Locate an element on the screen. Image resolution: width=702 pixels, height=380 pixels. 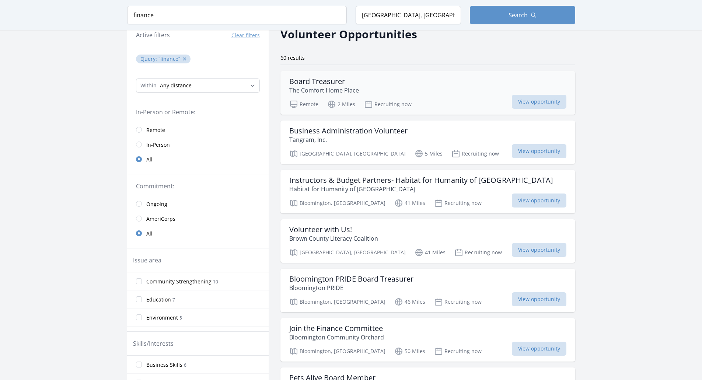
p: The Comfort Home Place is located at coordinates (324, 90).